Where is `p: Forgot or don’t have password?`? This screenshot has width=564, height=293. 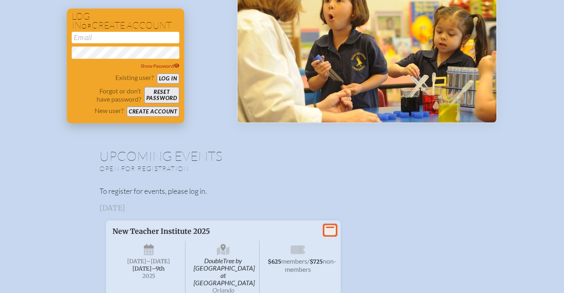 p: Forgot or don’t have password? is located at coordinates (106, 95).